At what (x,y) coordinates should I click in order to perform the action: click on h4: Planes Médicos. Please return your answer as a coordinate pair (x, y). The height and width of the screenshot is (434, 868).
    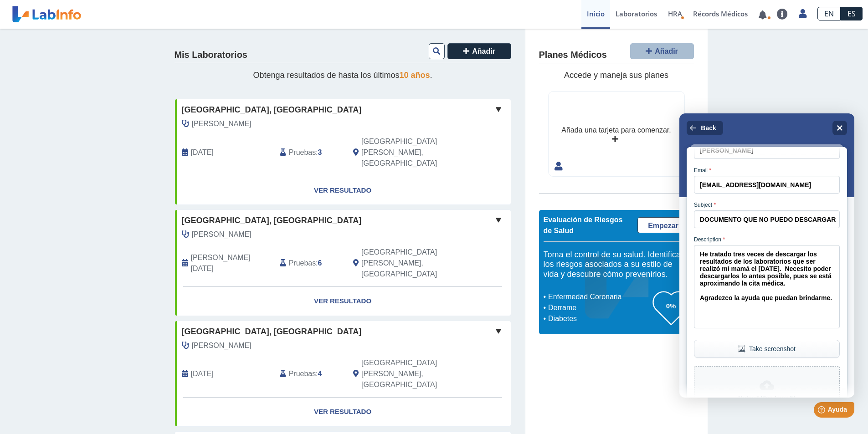
    Looking at the image, I should click on (572, 55).